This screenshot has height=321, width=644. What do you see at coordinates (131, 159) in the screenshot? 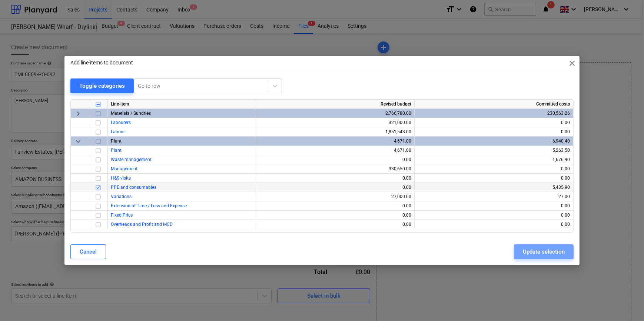
I see `span: Waste management` at bounding box center [131, 159].